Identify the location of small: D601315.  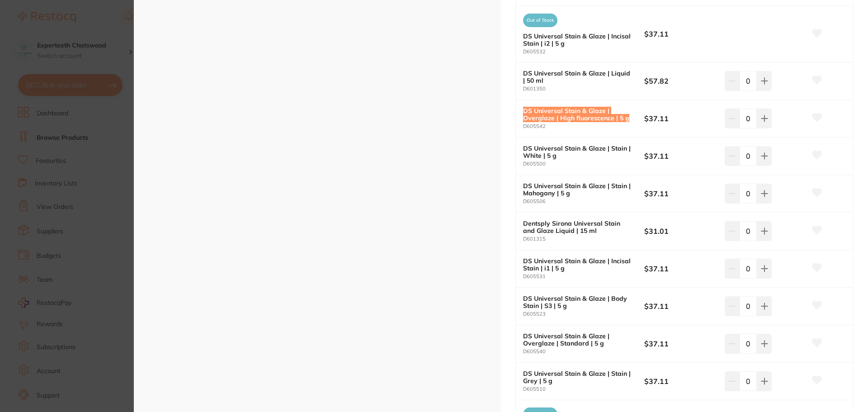
(584, 239).